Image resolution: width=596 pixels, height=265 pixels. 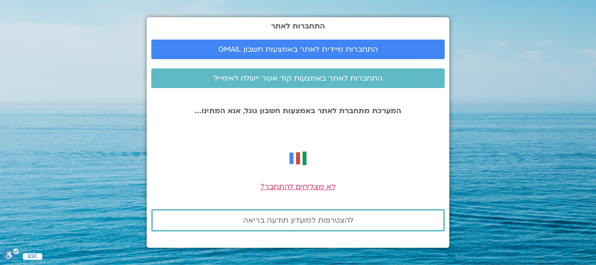 I want to click on span: התחברות לאתר באמצעות קוד אשר יישלח לאימייל, so click(x=298, y=78).